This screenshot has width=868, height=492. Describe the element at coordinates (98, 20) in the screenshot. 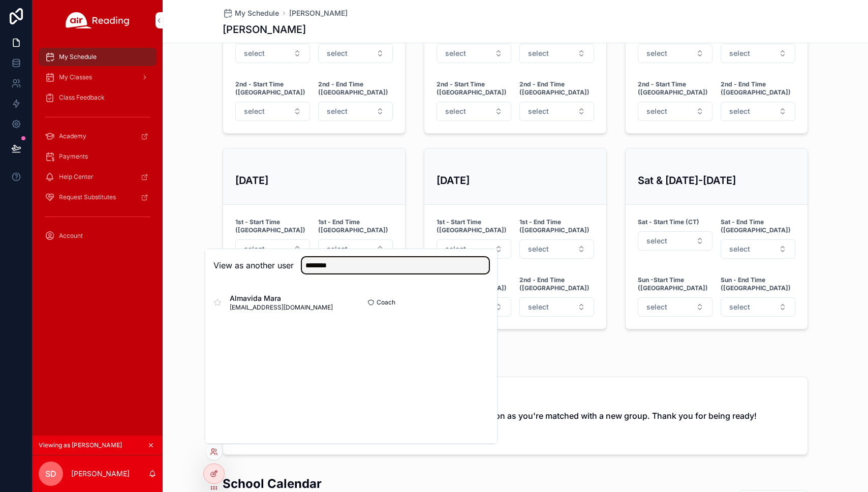

I see `img: App logo` at that location.